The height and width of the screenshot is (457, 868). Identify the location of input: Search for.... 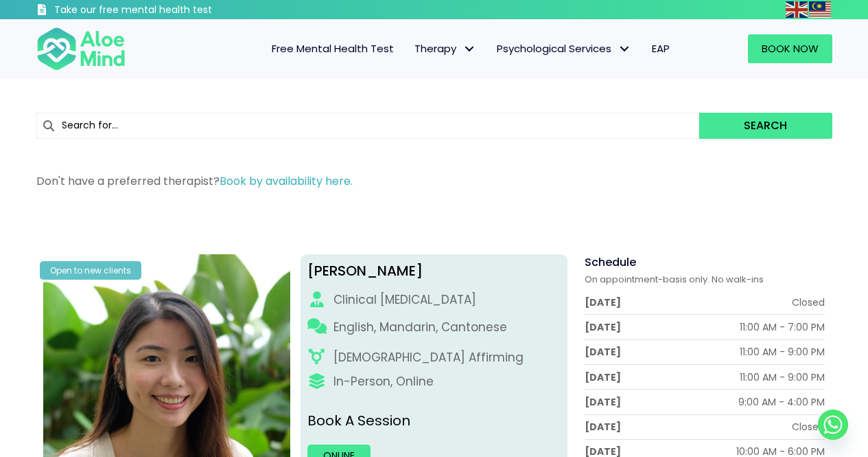
(368, 126).